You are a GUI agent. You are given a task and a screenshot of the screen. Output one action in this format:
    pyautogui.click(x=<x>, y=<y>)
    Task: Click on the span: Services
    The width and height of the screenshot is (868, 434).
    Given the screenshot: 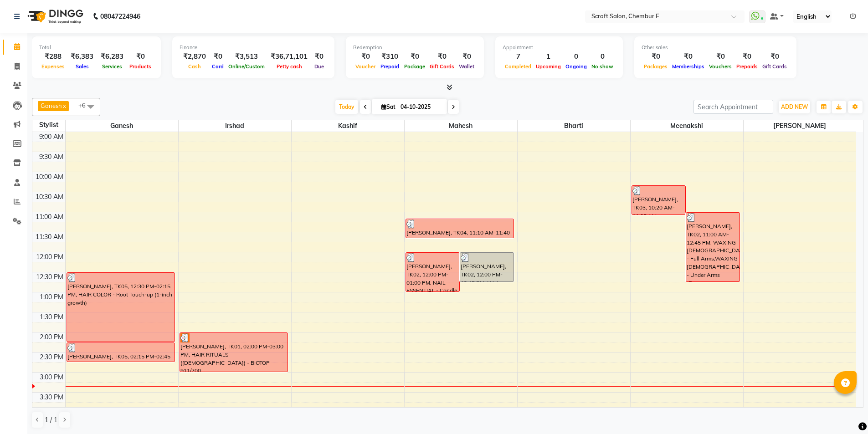 What is the action you would take?
    pyautogui.click(x=112, y=66)
    